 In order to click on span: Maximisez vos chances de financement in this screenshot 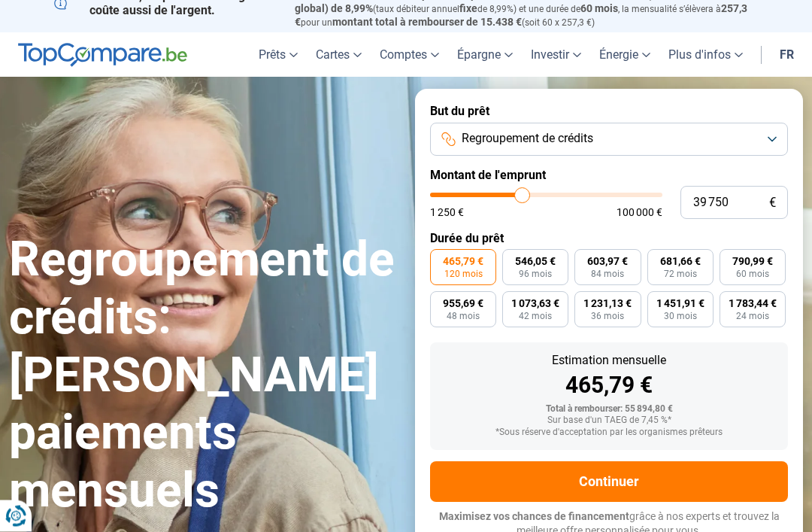, I will do `click(534, 517)`.